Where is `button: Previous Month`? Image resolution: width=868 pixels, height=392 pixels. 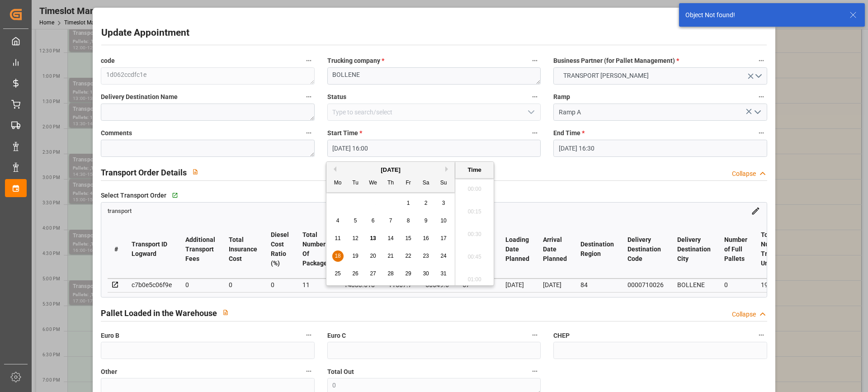
button: Previous Month is located at coordinates (333, 169).